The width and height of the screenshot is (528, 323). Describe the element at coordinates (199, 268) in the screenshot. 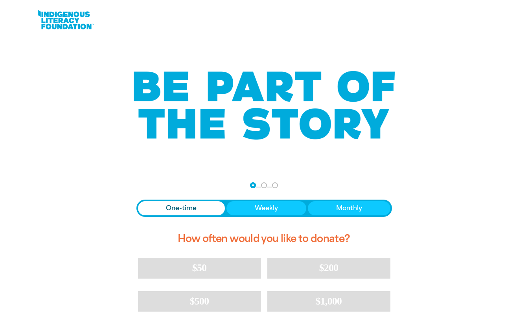

I see `button: $50` at that location.